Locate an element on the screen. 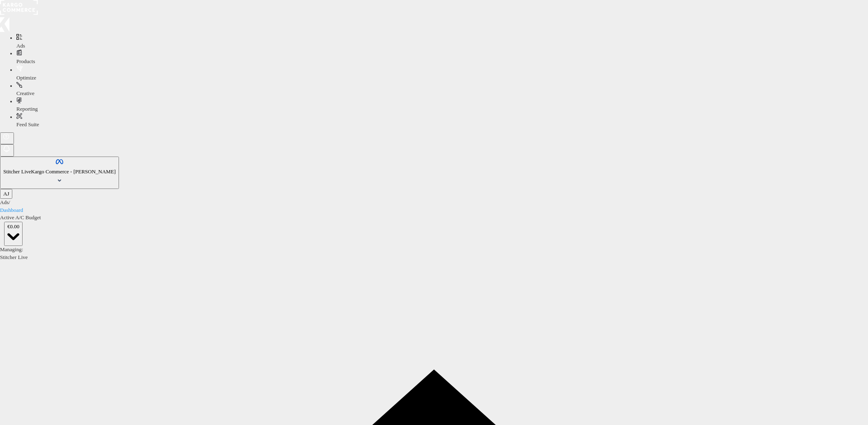 The width and height of the screenshot is (868, 425). span: Creative is located at coordinates (26, 93).